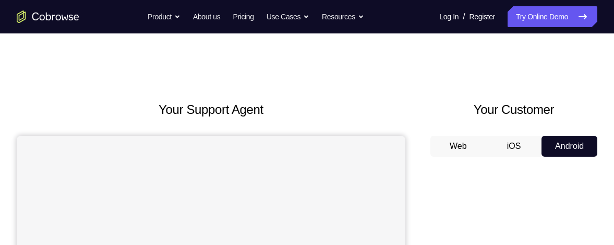 Image resolution: width=614 pixels, height=245 pixels. I want to click on a: Try Online Demo, so click(553, 17).